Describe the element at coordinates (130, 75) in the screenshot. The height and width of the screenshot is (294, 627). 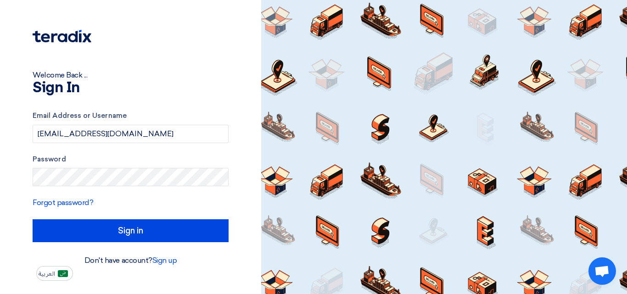
I see `div: Welcome Back ...` at that location.